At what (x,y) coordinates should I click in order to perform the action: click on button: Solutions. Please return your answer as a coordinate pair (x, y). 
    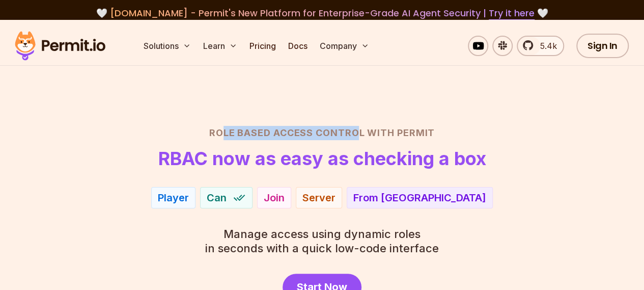
    Looking at the image, I should click on (167, 46).